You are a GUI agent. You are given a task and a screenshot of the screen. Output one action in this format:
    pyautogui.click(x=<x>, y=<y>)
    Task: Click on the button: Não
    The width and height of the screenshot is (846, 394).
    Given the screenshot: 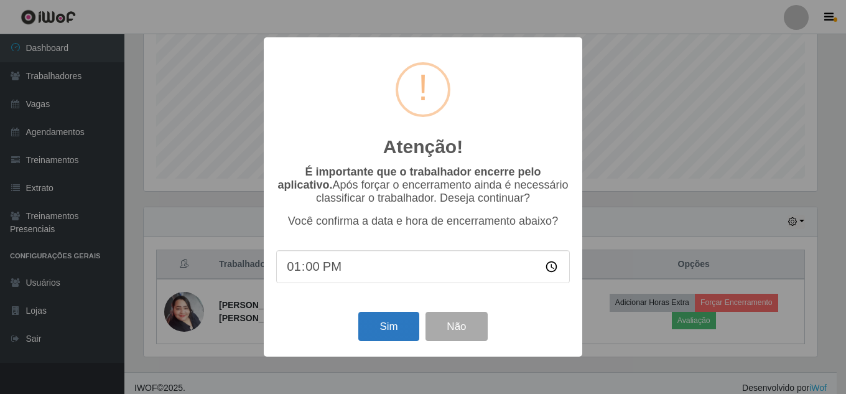 What is the action you would take?
    pyautogui.click(x=456, y=326)
    